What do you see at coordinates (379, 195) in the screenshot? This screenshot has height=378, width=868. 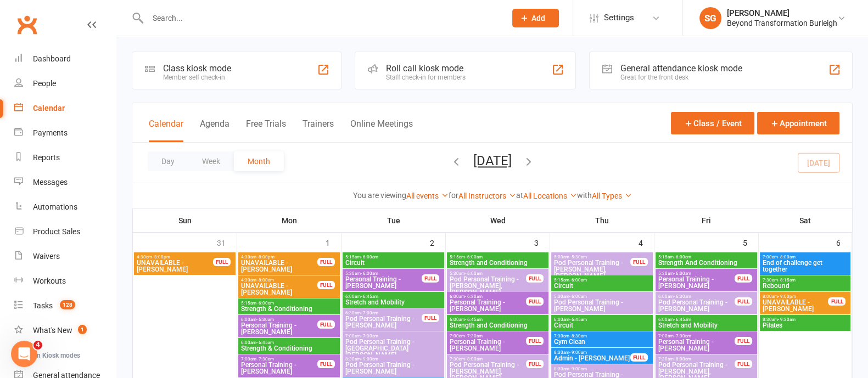 I see `strong: You are viewing` at bounding box center [379, 195].